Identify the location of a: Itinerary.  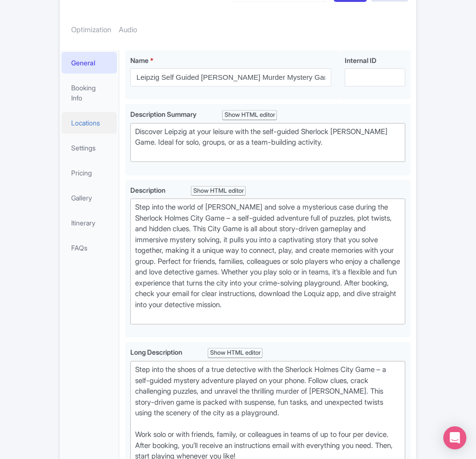
(89, 223).